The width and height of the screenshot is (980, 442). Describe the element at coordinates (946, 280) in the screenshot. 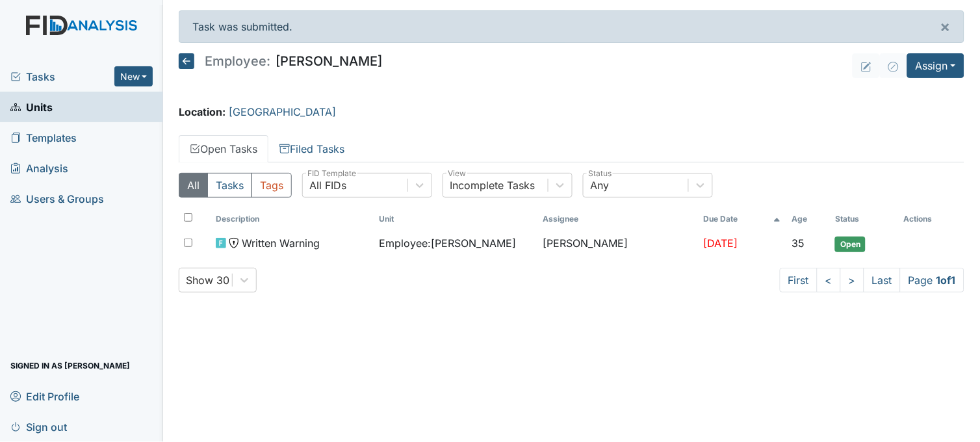

I see `strong: 1 of 1` at that location.